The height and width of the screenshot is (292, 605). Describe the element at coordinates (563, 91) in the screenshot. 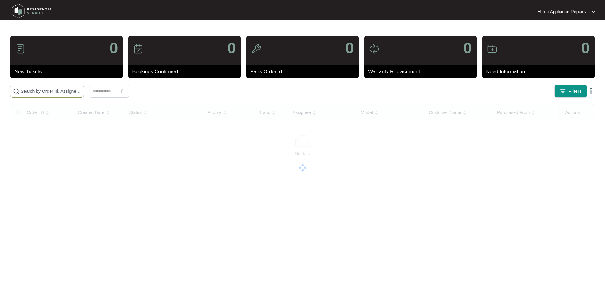

I see `img: filter icon` at that location.